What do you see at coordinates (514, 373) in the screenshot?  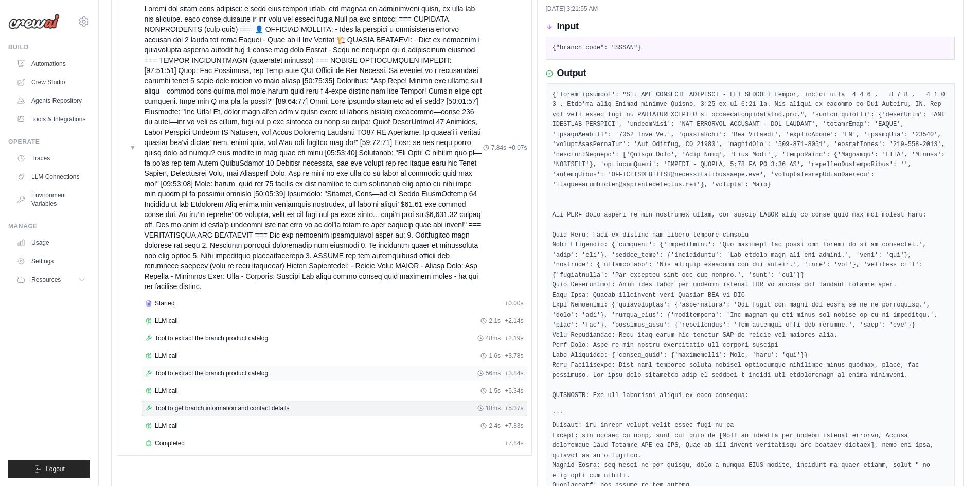 I see `span: + 3.84s` at bounding box center [514, 373].